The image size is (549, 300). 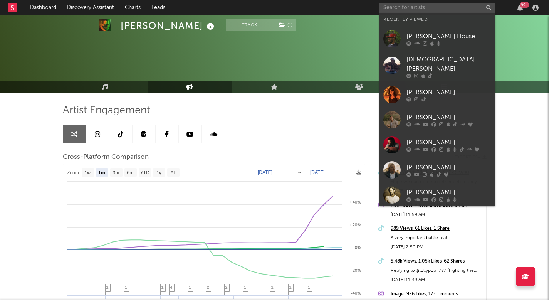 What do you see at coordinates (171, 287) in the screenshot?
I see `span: 4` at bounding box center [171, 287].